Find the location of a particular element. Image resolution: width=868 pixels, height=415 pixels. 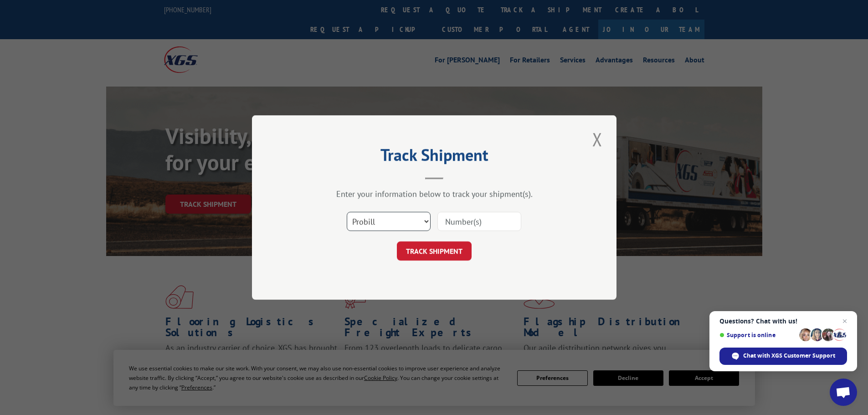

span: Questions? Chat with us! is located at coordinates (783, 321).